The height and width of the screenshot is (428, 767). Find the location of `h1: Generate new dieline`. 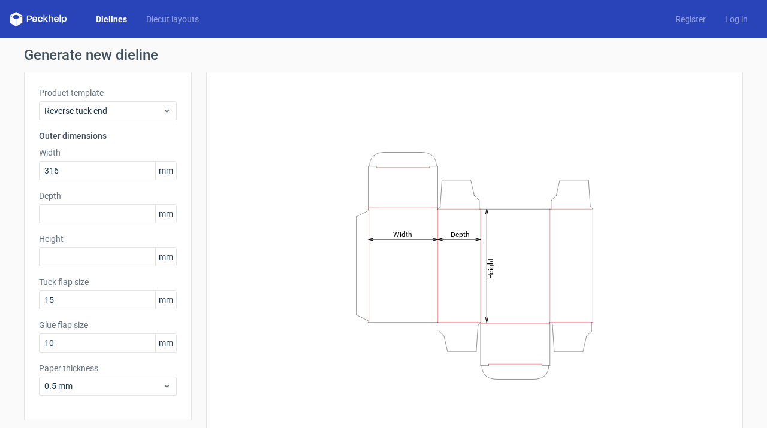

h1: Generate new dieline is located at coordinates (383, 55).